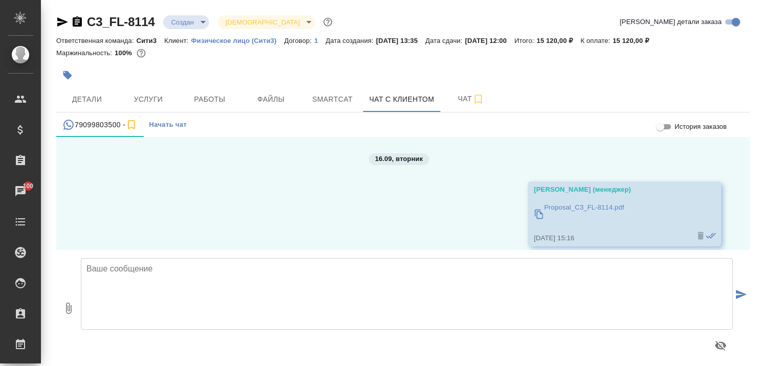  What do you see at coordinates (62, 22) in the screenshot?
I see `button: Скопировать ссылку для ЯМессенджера` at bounding box center [62, 22].